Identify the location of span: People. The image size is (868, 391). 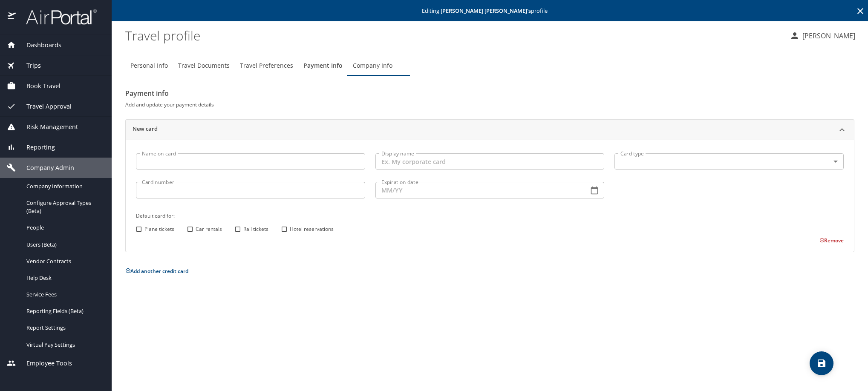
(64, 228).